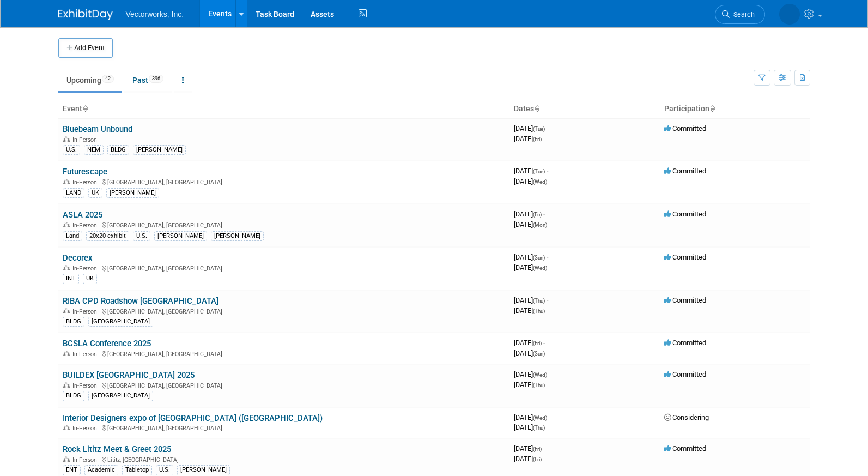 Image resolution: width=868 pixels, height=476 pixels. Describe the element at coordinates (85, 48) in the screenshot. I see `button: Add Event` at that location.